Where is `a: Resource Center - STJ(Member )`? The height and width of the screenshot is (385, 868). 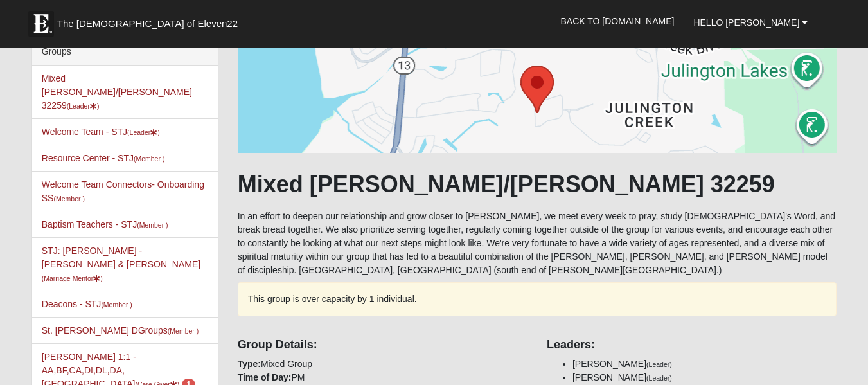 a: Resource Center - STJ(Member ) is located at coordinates (104, 158).